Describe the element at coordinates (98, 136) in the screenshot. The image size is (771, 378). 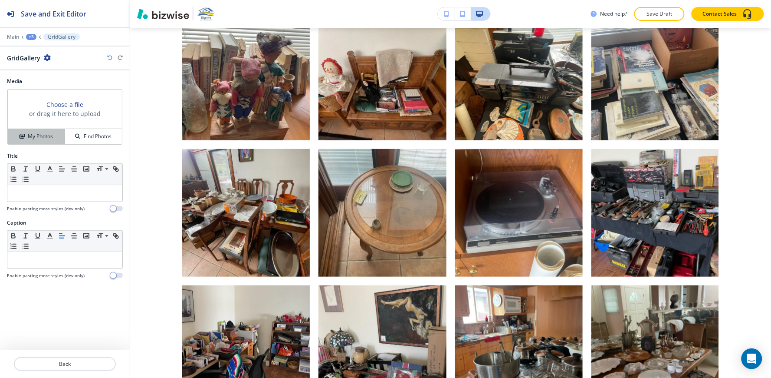
I see `h4: Find Photos` at that location.